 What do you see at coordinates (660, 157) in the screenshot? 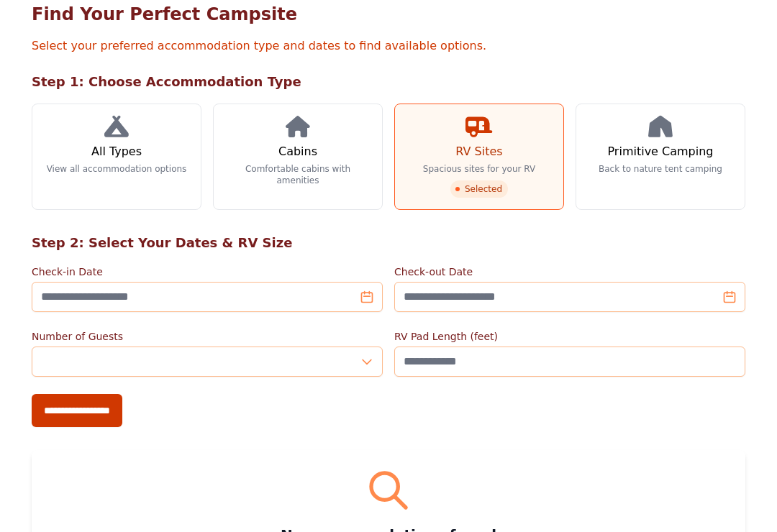
I see `a: Primitive Camping Back to nature tent camping` at bounding box center [660, 157].